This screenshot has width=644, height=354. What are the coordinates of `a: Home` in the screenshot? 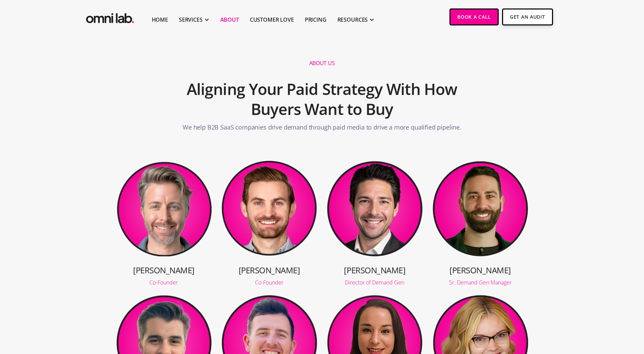 It's located at (160, 19).